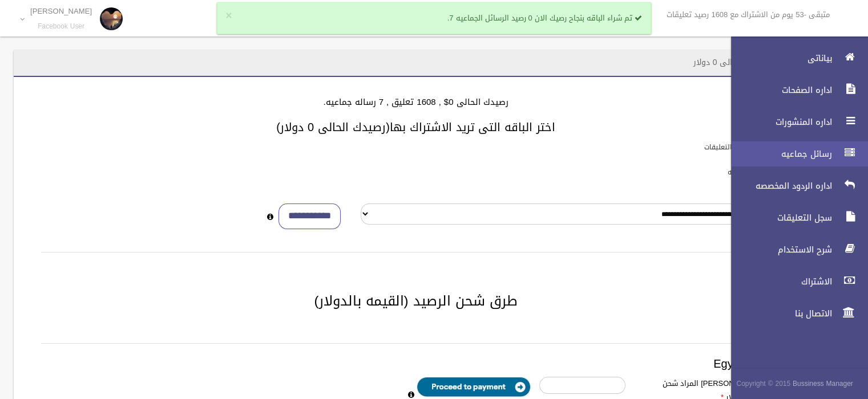  Describe the element at coordinates (778, 90) in the screenshot. I see `span: اداره الصفحات` at that location.